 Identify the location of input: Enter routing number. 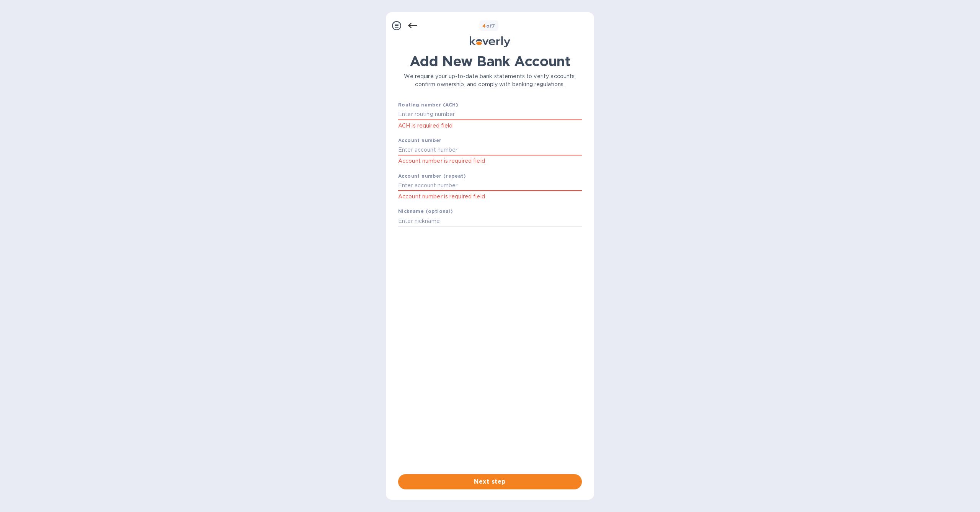
(490, 115).